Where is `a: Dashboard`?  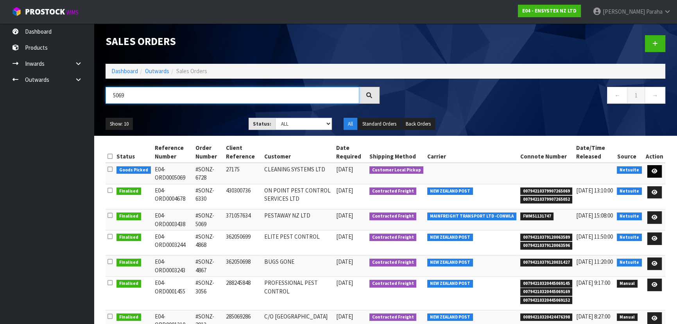
a: Dashboard is located at coordinates (125, 71).